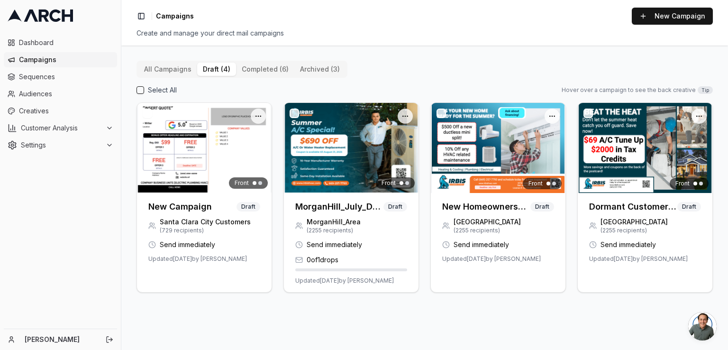 This screenshot has width=728, height=350. What do you see at coordinates (486, 207) in the screenshot?
I see `h3: New Homeowners (automated Campaign)` at bounding box center [486, 207].